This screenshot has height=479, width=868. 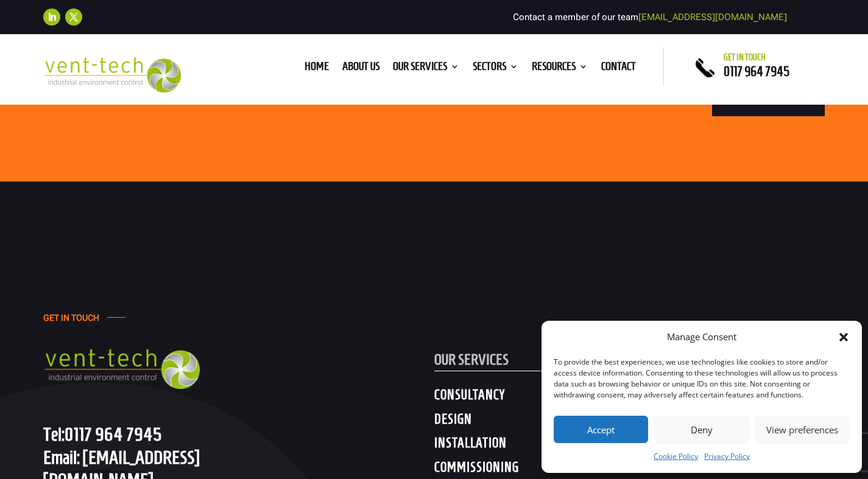 What do you see at coordinates (71, 321) in the screenshot?
I see `h4: GET IN TOUCH` at bounding box center [71, 321].